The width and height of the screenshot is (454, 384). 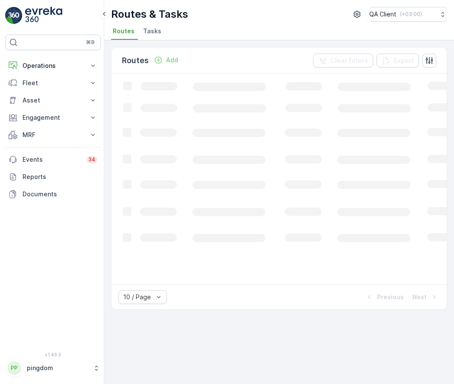 What do you see at coordinates (166, 60) in the screenshot?
I see `button: Add` at bounding box center [166, 60].